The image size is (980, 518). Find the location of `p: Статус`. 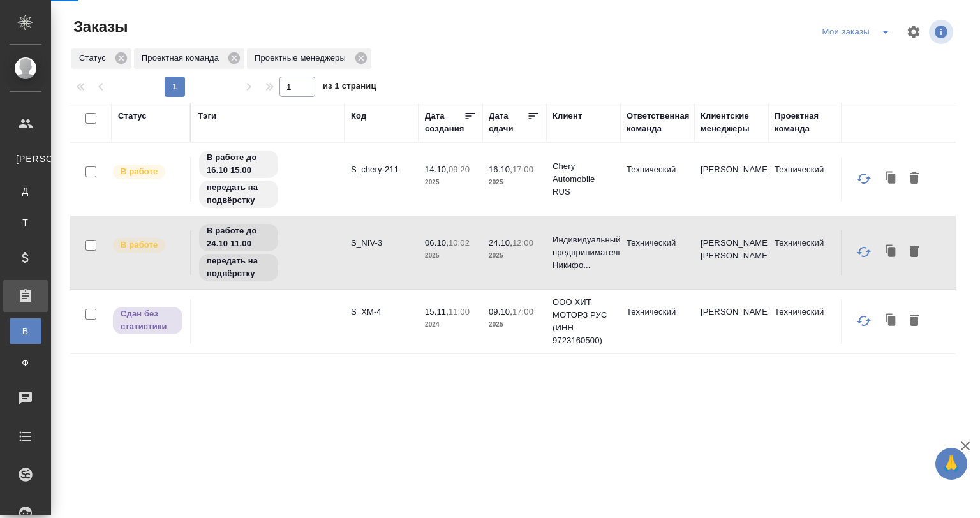

p: Статус is located at coordinates (94, 58).